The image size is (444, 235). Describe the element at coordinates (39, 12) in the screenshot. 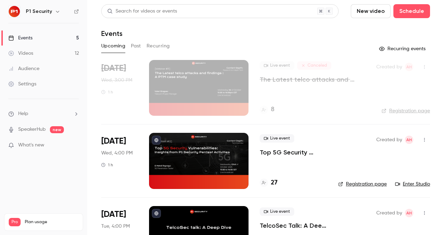

I see `h6: P1 Security` at that location.